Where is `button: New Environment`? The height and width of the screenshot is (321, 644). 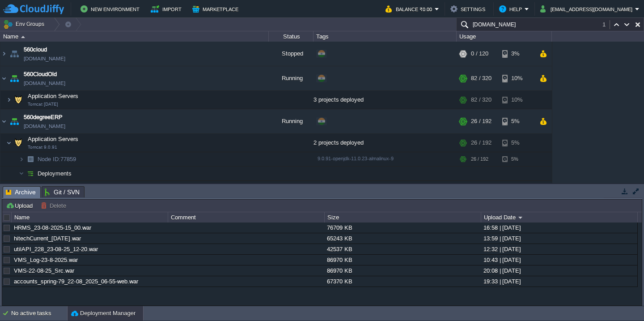
button: New Environment is located at coordinates (111, 9).